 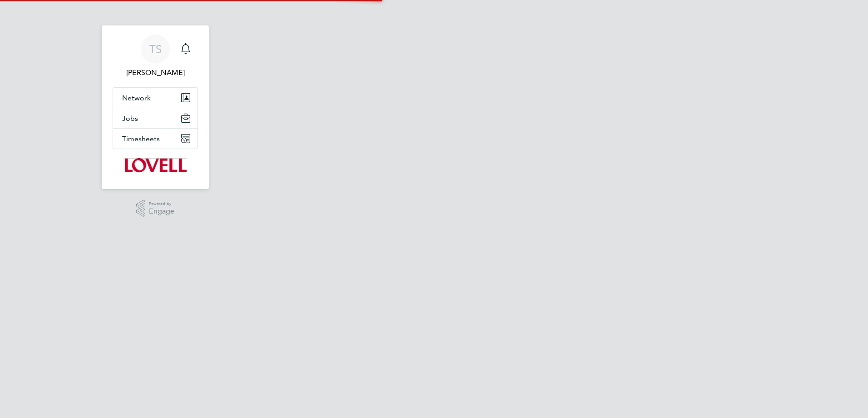 What do you see at coordinates (136, 98) in the screenshot?
I see `span: Network` at bounding box center [136, 98].